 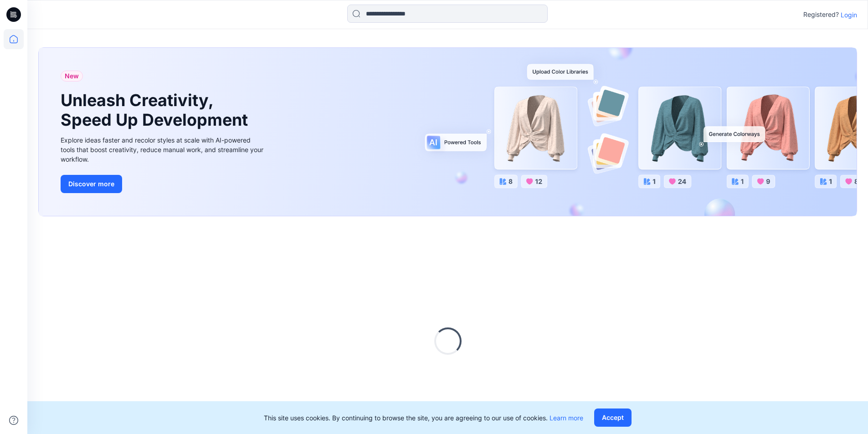 I want to click on p: This site uses cookies. By continuing to browse the site, you are agreeing to our use of cookies., so click(x=423, y=417).